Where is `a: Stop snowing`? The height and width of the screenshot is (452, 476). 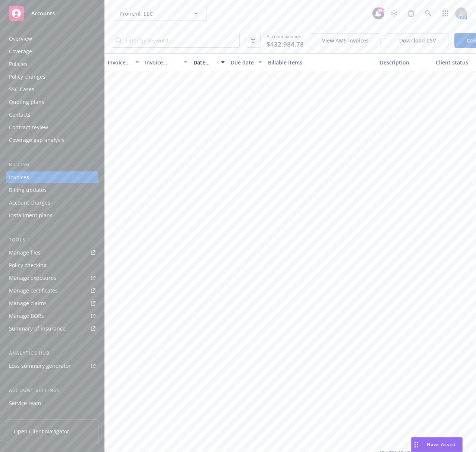
a: Stop snowing is located at coordinates (394, 14).